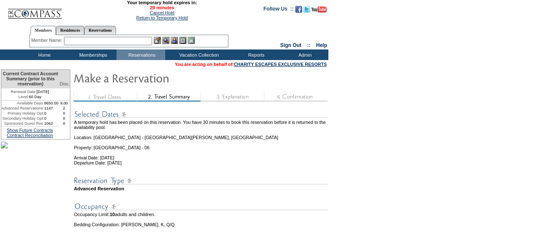  I want to click on a: Reservations, so click(100, 30).